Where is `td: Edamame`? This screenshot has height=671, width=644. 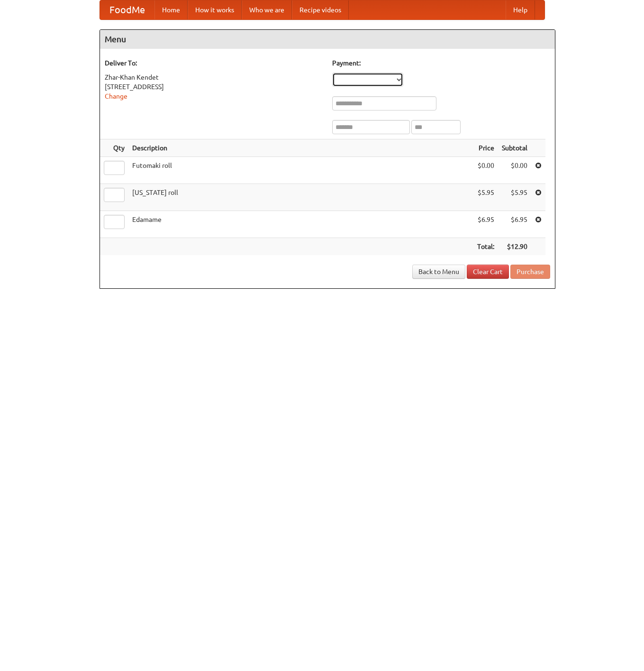 td: Edamame is located at coordinates (301, 224).